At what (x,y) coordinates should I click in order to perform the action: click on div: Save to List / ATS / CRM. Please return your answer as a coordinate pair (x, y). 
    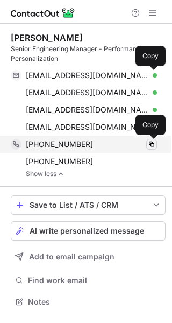
    Looking at the image, I should click on (88, 205).